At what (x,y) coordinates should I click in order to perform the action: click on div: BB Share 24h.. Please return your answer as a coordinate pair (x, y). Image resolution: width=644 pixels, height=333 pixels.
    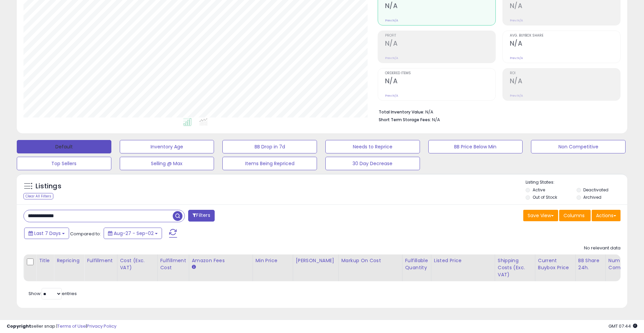
    Looking at the image, I should click on (591, 264).